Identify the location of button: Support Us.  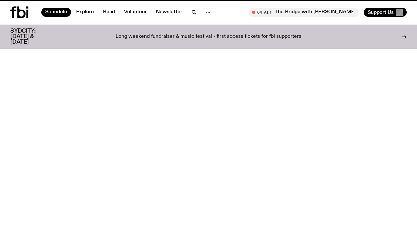
(385, 12).